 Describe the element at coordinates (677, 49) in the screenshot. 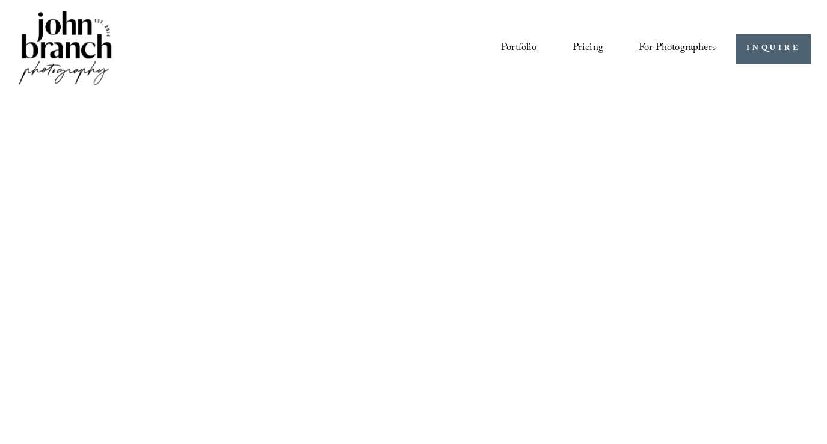

I see `span: For Photographers` at that location.